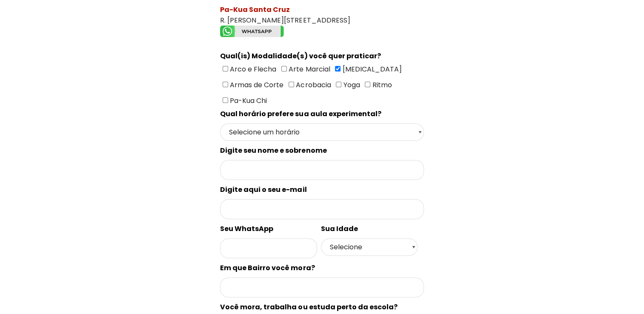  Describe the element at coordinates (308, 69) in the screenshot. I see `span: Arte Marcial` at that location.